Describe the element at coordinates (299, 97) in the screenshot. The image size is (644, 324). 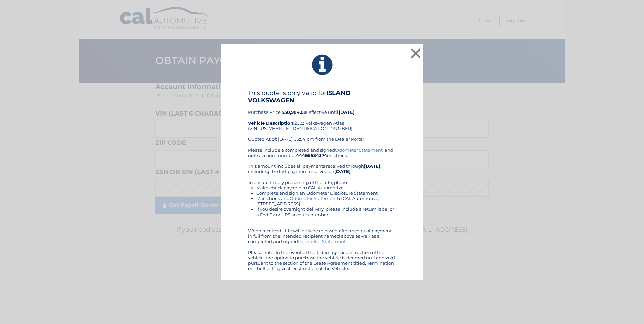
I see `b: ISLAND VOLKSWAGEN` at that location.